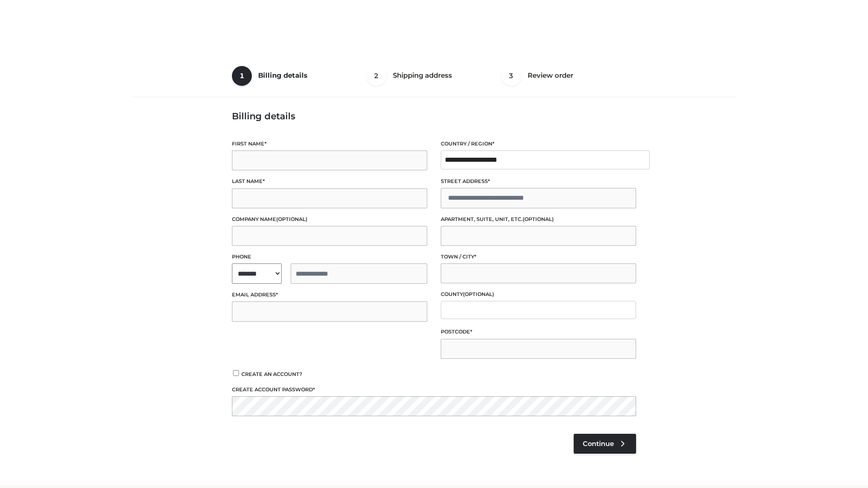 The width and height of the screenshot is (868, 488). I want to click on span: Shipping address, so click(422, 75).